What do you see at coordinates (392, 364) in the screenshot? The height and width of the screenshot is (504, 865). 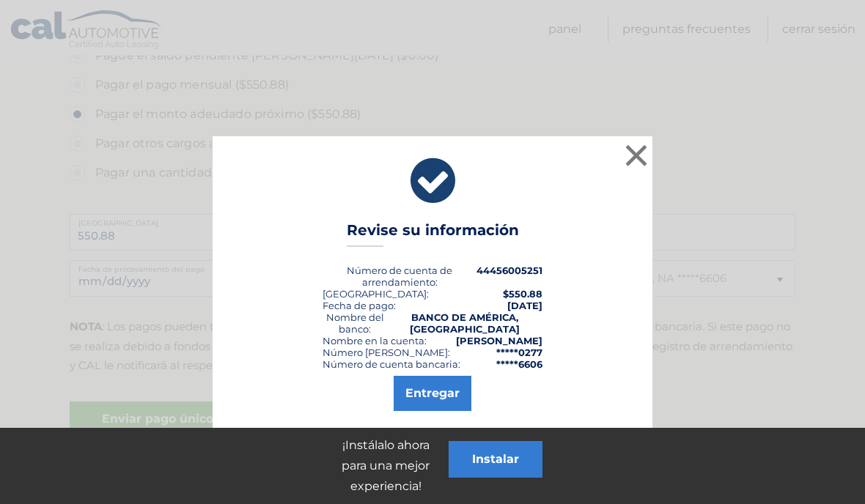 I see `font: Número de cuenta bancaria:` at bounding box center [392, 364].